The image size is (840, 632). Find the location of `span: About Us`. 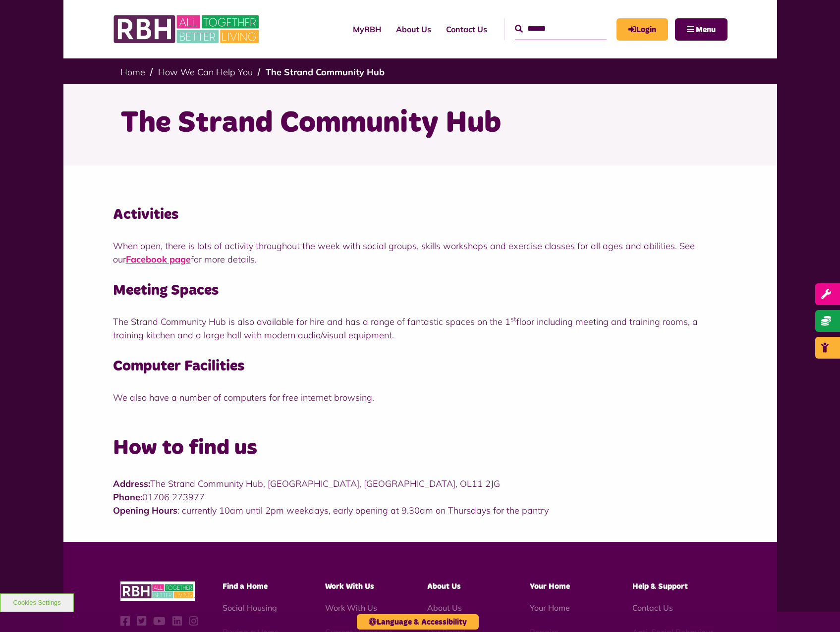

span: About Us is located at coordinates (444, 587).